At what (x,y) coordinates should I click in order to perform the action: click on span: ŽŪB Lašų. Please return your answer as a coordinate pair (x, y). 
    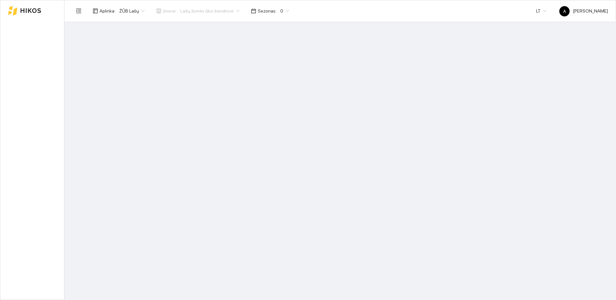
    Looking at the image, I should click on (132, 11).